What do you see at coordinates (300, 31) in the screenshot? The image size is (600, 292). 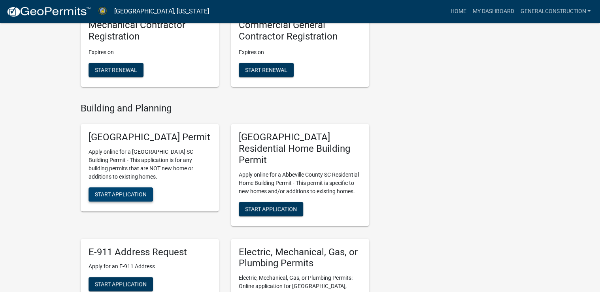 I see `h5: Commercial General Contractor Registration` at bounding box center [300, 31].